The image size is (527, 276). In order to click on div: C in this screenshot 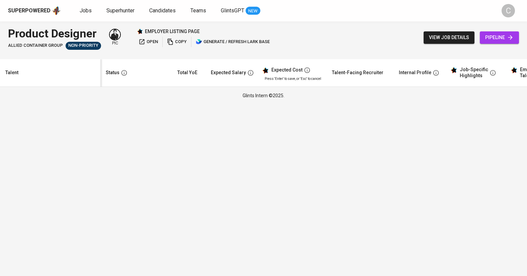, I will do `click(508, 11)`.